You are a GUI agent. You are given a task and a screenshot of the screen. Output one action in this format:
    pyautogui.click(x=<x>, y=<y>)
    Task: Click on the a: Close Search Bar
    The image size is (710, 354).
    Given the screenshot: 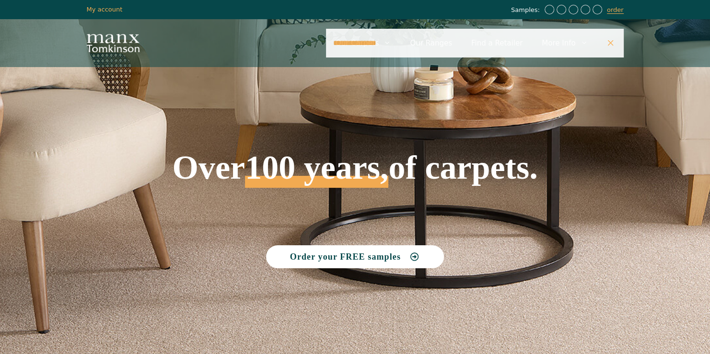 What is the action you would take?
    pyautogui.click(x=610, y=43)
    